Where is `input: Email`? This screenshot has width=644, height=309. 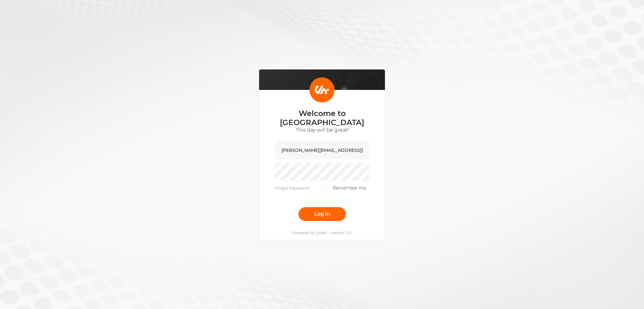 input: Email is located at coordinates (322, 150).